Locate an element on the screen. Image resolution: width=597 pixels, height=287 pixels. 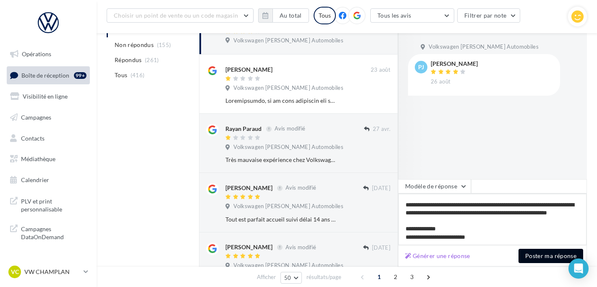
a: VC VW CHAMPLAN is located at coordinates (48, 272).